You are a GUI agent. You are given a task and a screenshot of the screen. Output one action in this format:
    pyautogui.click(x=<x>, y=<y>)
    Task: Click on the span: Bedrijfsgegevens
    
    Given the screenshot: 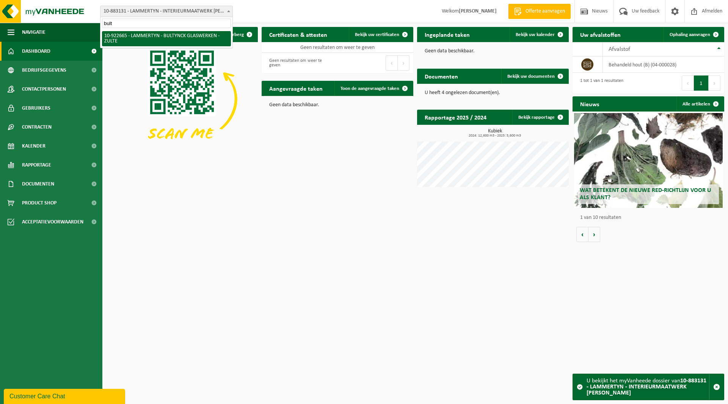 What is the action you would take?
    pyautogui.click(x=44, y=70)
    